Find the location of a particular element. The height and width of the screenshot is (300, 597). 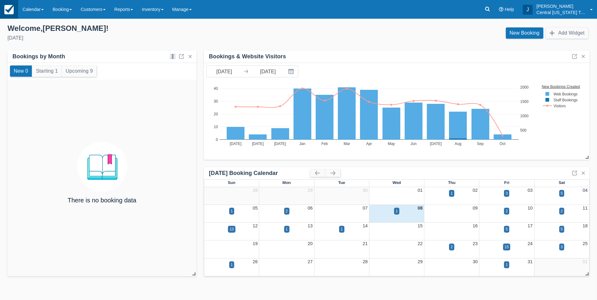

a: 14 is located at coordinates (365, 226).